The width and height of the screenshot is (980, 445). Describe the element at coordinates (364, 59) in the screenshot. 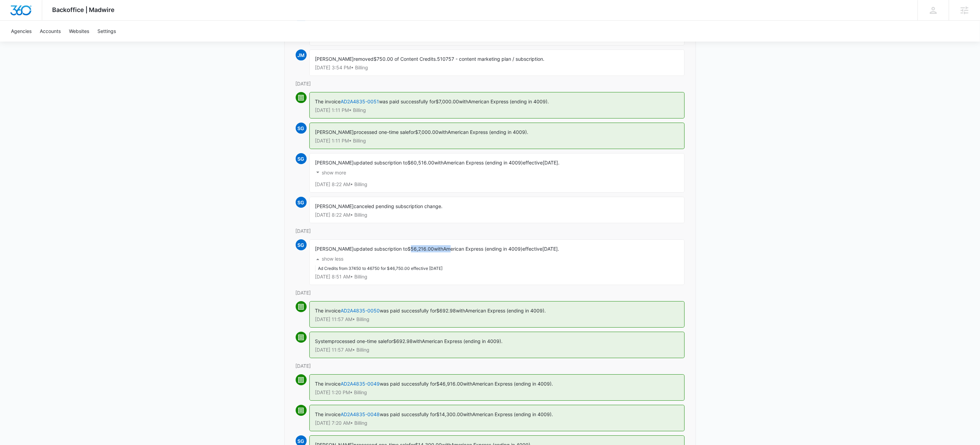

I see `span: removed` at that location.